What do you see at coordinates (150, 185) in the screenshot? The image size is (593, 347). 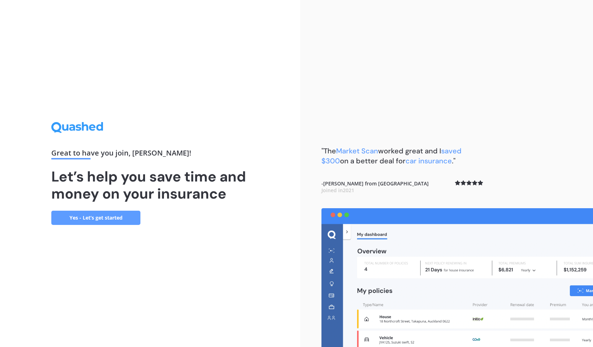 I see `h1: Let’s help you save time and money on your insurance` at bounding box center [150, 185].